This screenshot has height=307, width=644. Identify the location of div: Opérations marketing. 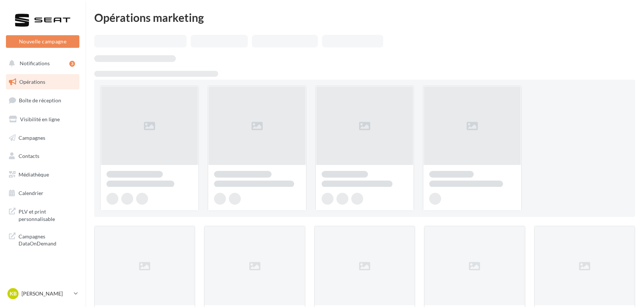
(364, 17).